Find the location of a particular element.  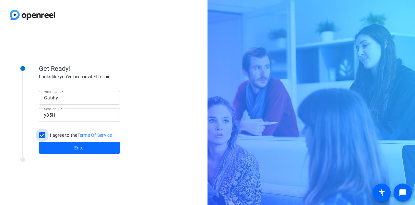

mat-label: Session ID is located at coordinates (52, 109).